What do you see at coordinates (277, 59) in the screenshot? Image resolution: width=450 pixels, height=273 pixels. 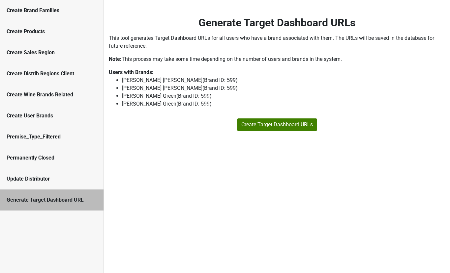 I see `p: This process may take some time depending on the number of users and brands in the system.` at bounding box center [277, 59].